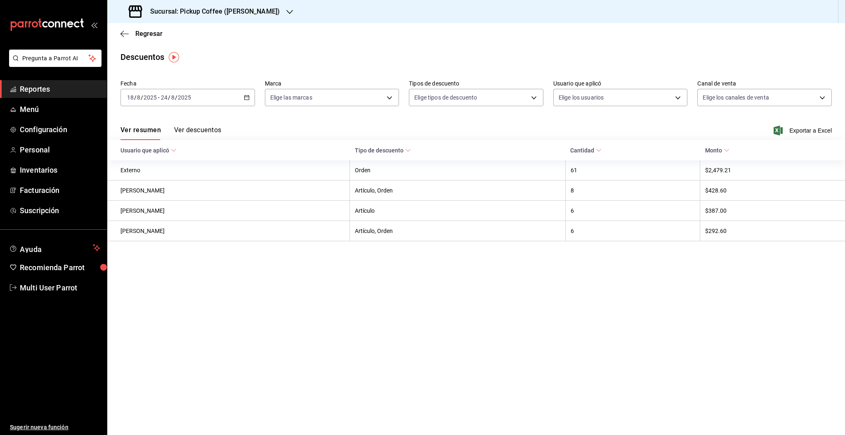  I want to click on span: Elige los canales de venta, so click(736, 97).